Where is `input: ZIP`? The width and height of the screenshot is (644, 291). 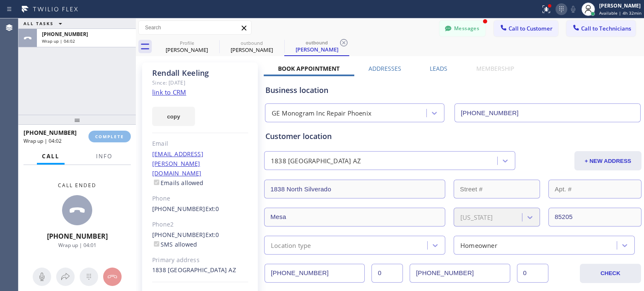 input: ZIP is located at coordinates (595, 217).